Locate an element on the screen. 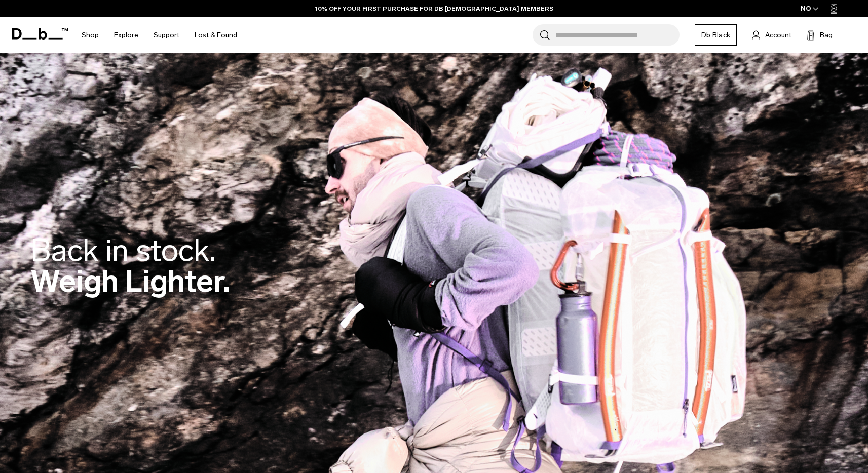  span: Account is located at coordinates (778, 35).